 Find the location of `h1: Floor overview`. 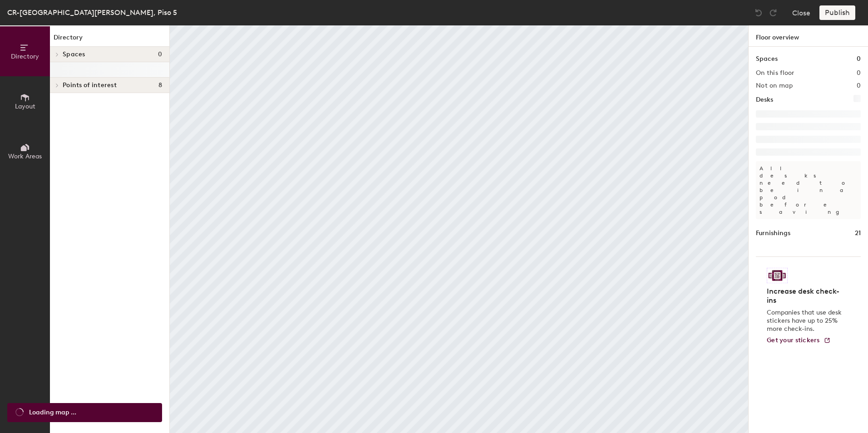

h1: Floor overview is located at coordinates (808, 36).